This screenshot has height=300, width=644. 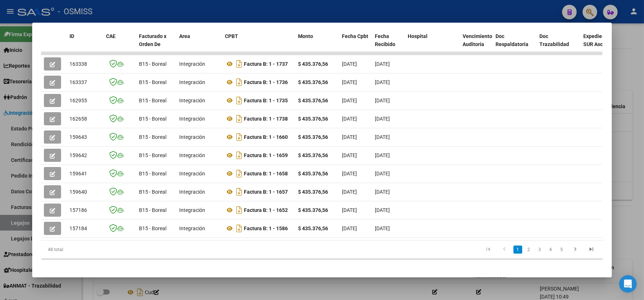 I want to click on span: ID, so click(x=72, y=36).